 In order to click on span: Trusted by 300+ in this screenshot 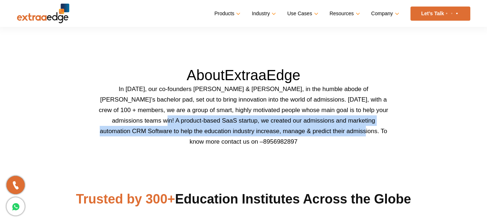, I will do `click(125, 199)`.